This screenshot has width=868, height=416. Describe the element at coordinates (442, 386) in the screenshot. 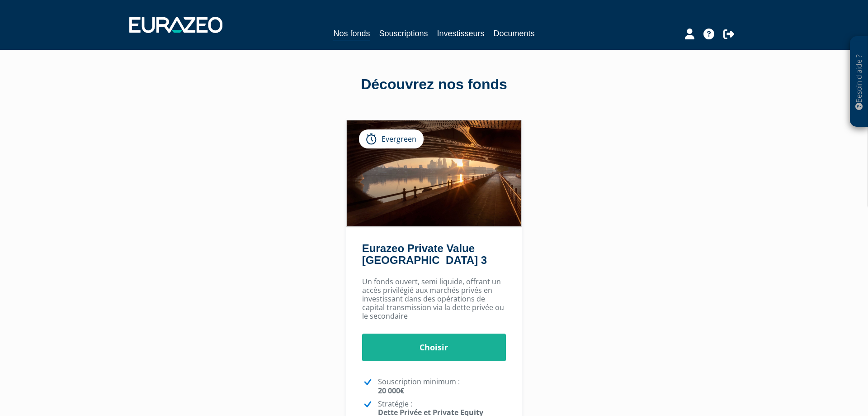

I see `p: Souscription minimum :` at that location.